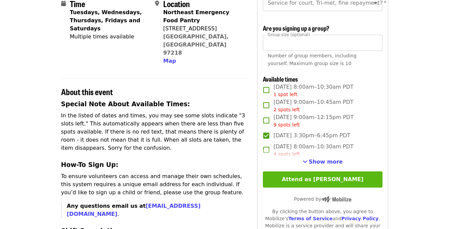 This screenshot has height=229, width=449. What do you see at coordinates (280, 79) in the screenshot?
I see `span: Available times` at bounding box center [280, 79].